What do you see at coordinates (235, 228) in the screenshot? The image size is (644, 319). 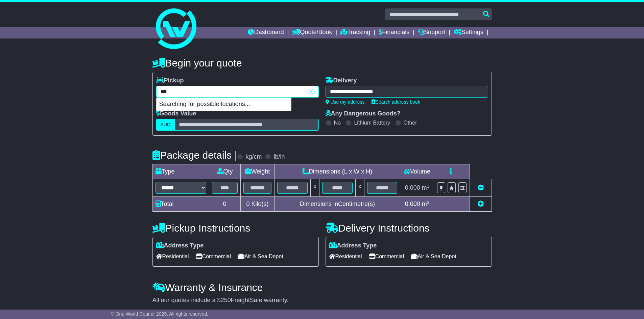 I see `h4: Pickup Instructions` at bounding box center [235, 228].